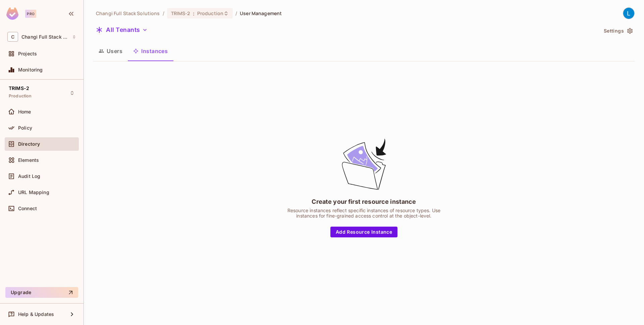  I want to click on div: Pro, so click(30, 14).